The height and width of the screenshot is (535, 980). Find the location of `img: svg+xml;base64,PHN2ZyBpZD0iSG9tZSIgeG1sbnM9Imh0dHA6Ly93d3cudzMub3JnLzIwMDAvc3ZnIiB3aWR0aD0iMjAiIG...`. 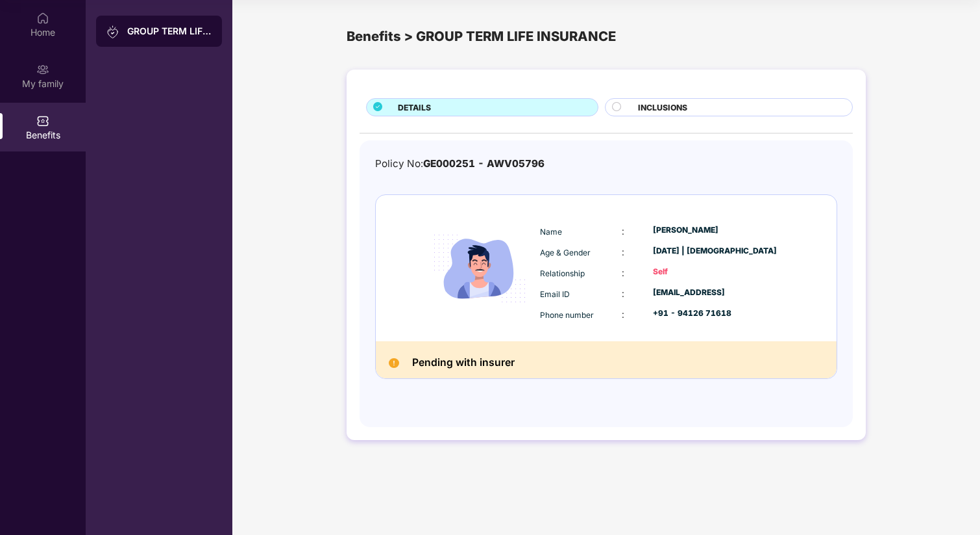

img: svg+xml;base64,PHN2ZyBpZD0iSG9tZSIgeG1sbnM9Imh0dHA6Ly93d3cudzMub3JnLzIwMDAvc3ZnIiB3aWR0aD0iMjAiIG... is located at coordinates (43, 18).